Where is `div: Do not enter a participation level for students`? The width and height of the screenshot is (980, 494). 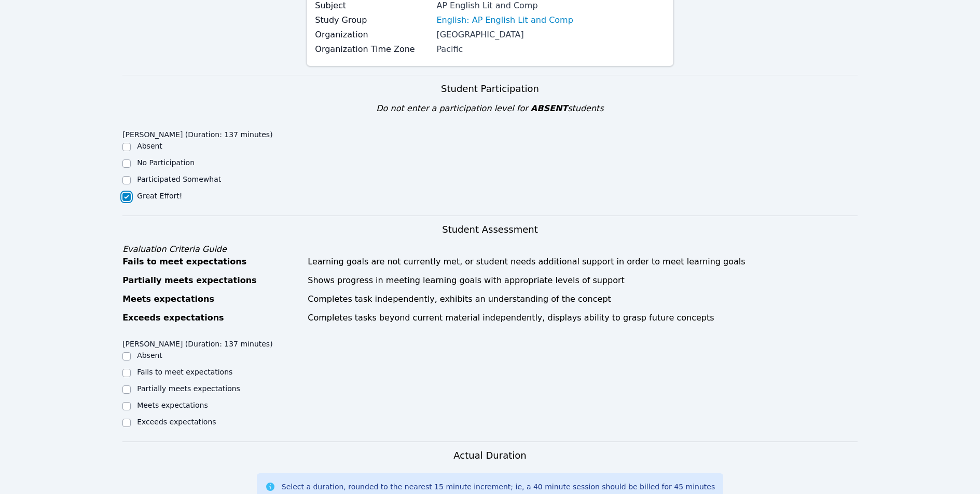 div: Do not enter a participation level for students is located at coordinates (490, 108).